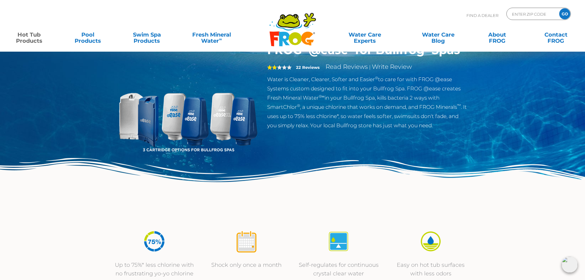 This screenshot has height=280, width=585. I want to click on p: Easy on hot tub surfaces with less odors, so click(431, 269).